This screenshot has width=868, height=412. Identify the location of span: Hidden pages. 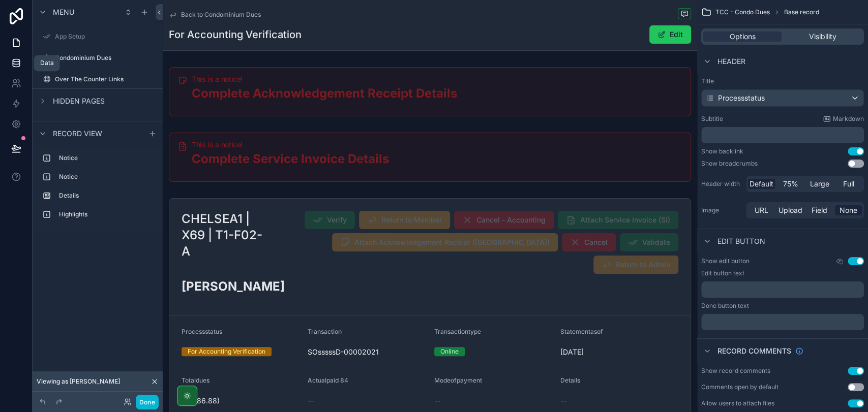
(79, 101).